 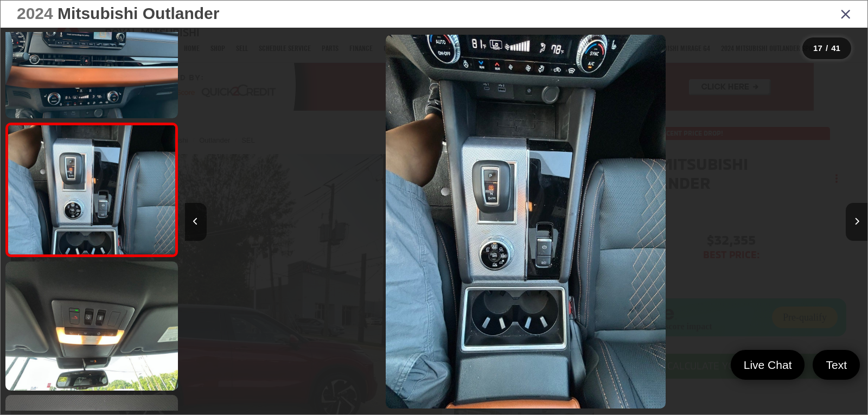 I want to click on span: Live Chat, so click(x=767, y=364).